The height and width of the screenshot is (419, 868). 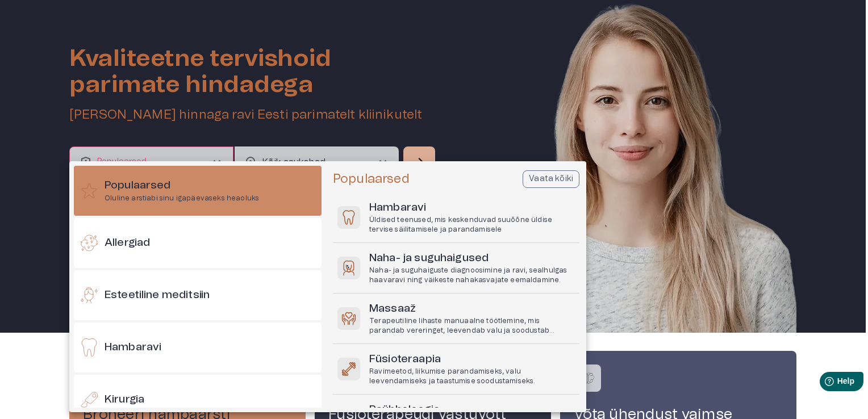 What do you see at coordinates (551, 179) in the screenshot?
I see `p: Vaata kõiki` at bounding box center [551, 179].